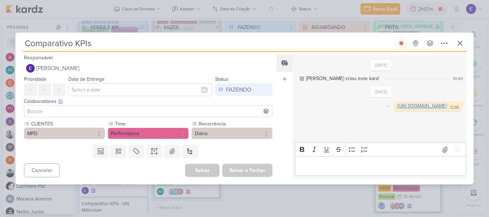 The height and width of the screenshot is (217, 489). I want to click on label: Data de Entrega, so click(86, 79).